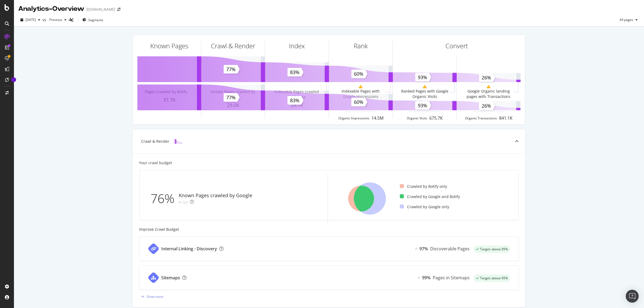 This screenshot has height=308, width=644. What do you see at coordinates (58, 20) in the screenshot?
I see `button: Previous` at bounding box center [58, 20].